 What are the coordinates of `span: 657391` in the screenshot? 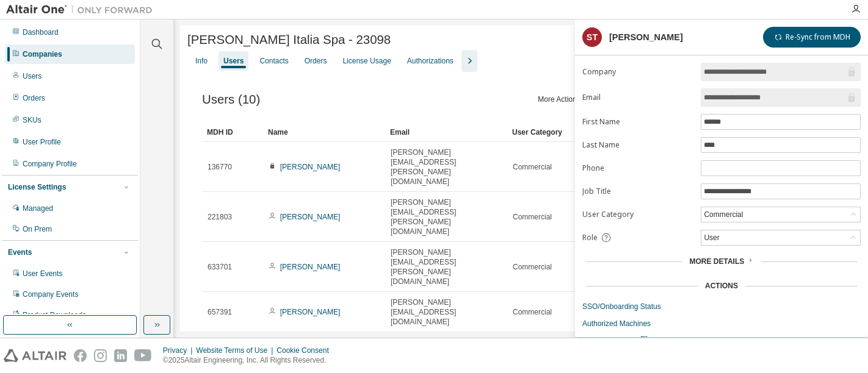 It's located at (220, 312).